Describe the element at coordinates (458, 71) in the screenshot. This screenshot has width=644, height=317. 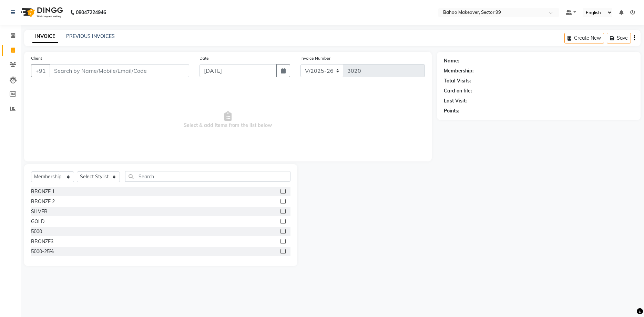
I see `div: Membership:` at that location.